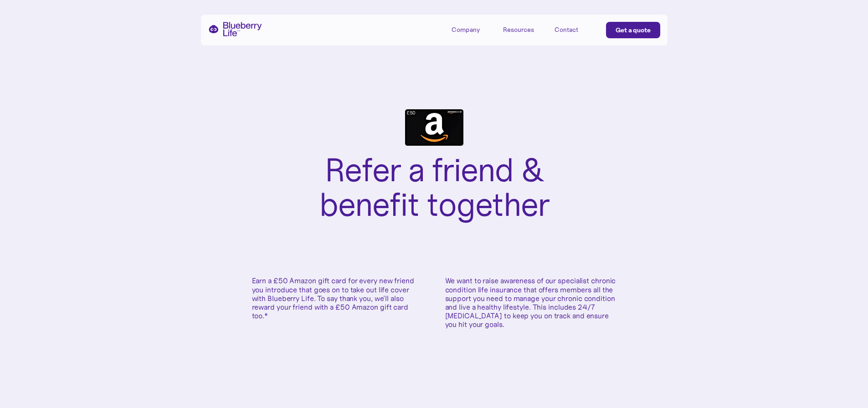 This screenshot has width=868, height=408. Describe the element at coordinates (575, 29) in the screenshot. I see `a: Contact` at that location.